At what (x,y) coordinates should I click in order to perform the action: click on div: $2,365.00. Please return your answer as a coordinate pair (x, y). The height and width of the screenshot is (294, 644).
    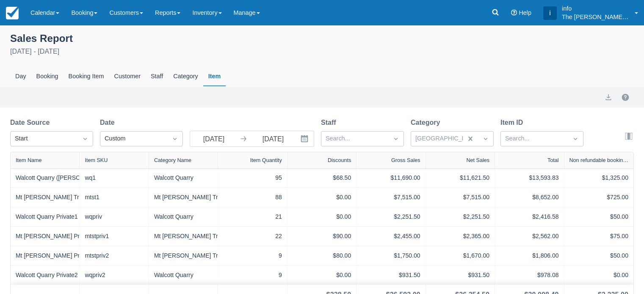
    Looking at the image, I should click on (460, 236).